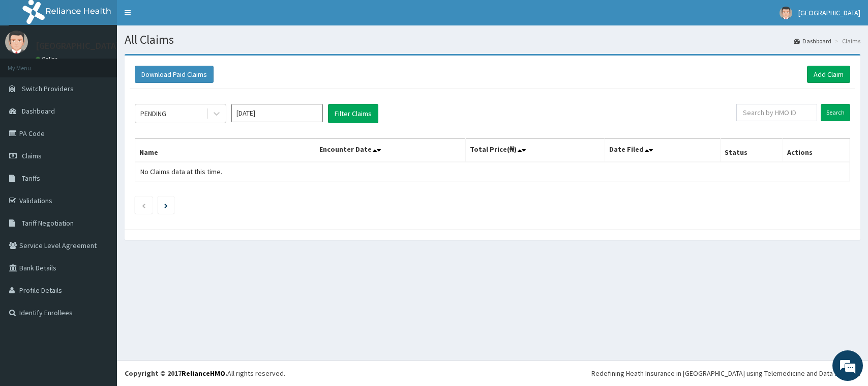 This screenshot has height=386, width=868. Describe the element at coordinates (816, 151) in the screenshot. I see `th: Actions` at that location.